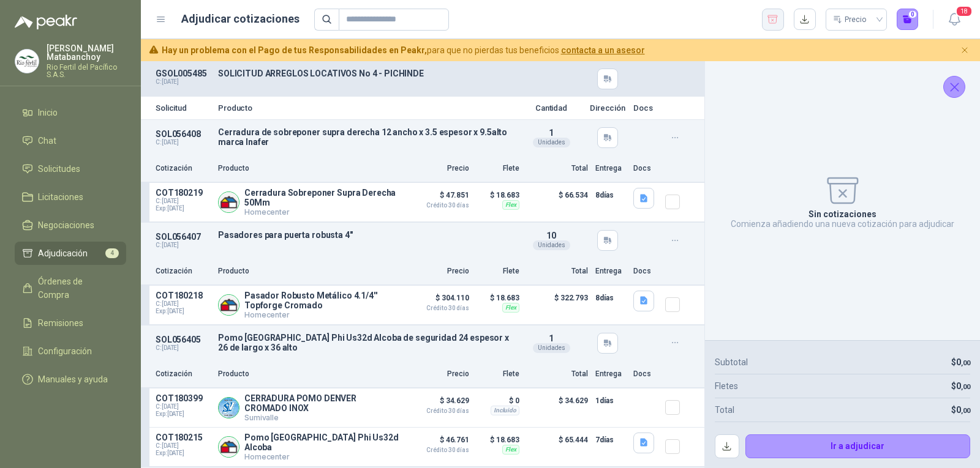 This screenshot has height=468, width=980. I want to click on p: COT180215, so click(183, 437).